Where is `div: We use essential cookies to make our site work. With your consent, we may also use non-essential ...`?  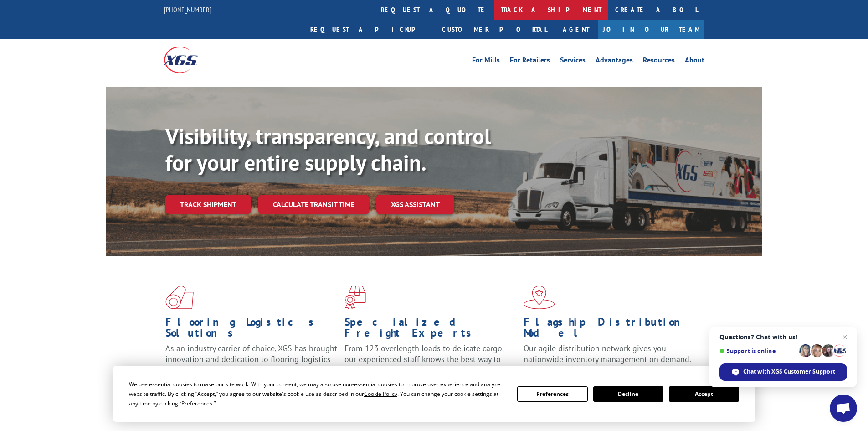 div: We use essential cookies to make our site work. With your consent, we may also use non-essential ... is located at coordinates (317, 393).